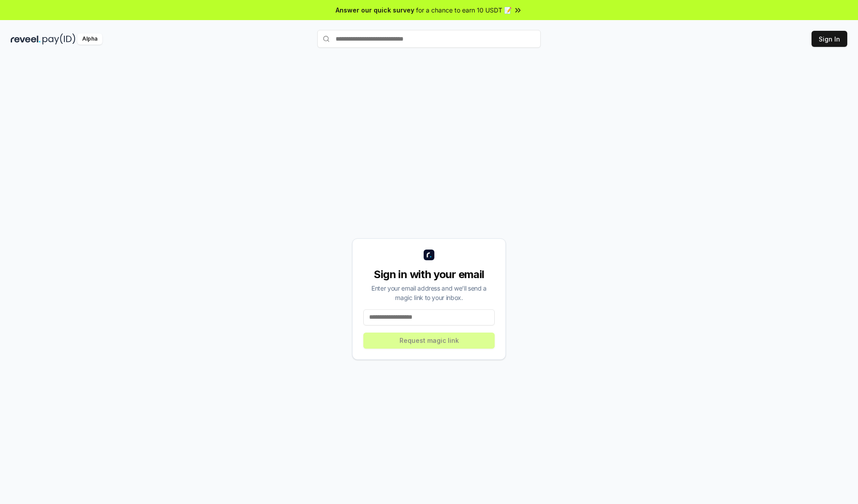 The height and width of the screenshot is (504, 858). What do you see at coordinates (464, 10) in the screenshot?
I see `span: for a chance to earn 10 USDT 📝` at bounding box center [464, 10].